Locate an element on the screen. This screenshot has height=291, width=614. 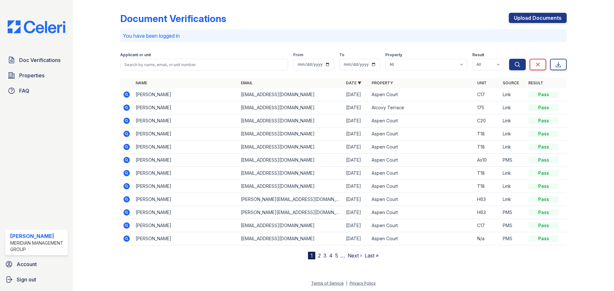
label: From is located at coordinates (298, 55).